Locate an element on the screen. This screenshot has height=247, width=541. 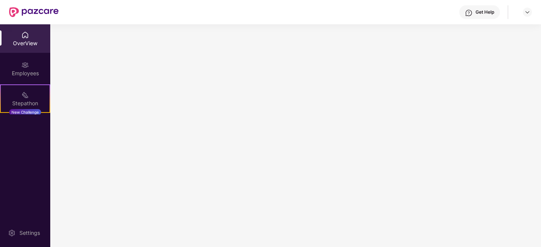
img: svg+xml;base64,PHN2ZyBpZD0iU2V0dGluZy0yMHgyMCIgeG1sbnM9Imh0dHA6Ly93d3cudzMub3JnLzIwMDAvc3ZnIiB3aW... is located at coordinates (12, 233).